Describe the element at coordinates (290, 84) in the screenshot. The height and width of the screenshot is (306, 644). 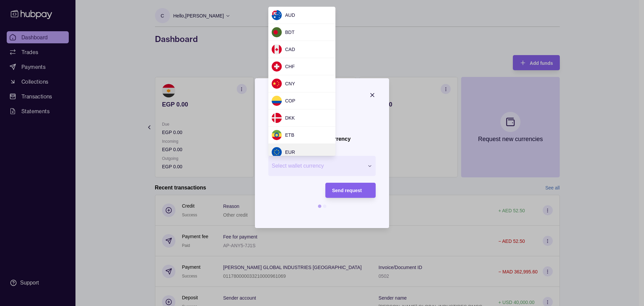
I see `span: CNY` at that location.